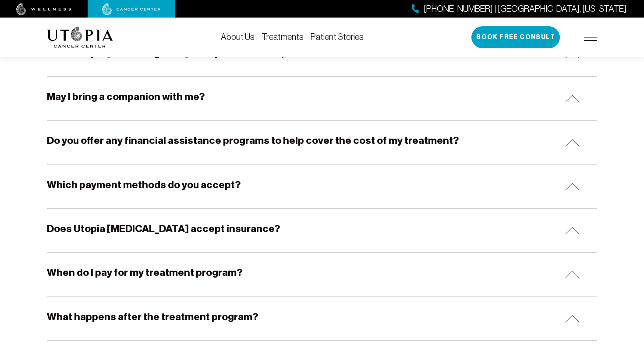 Image resolution: width=644 pixels, height=350 pixels. Describe the element at coordinates (131, 9) in the screenshot. I see `img: cancer center` at that location.